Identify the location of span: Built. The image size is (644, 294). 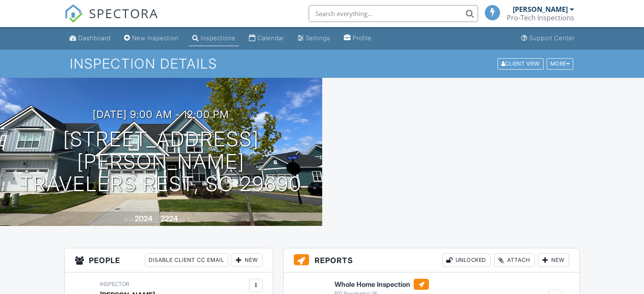
(129, 219).